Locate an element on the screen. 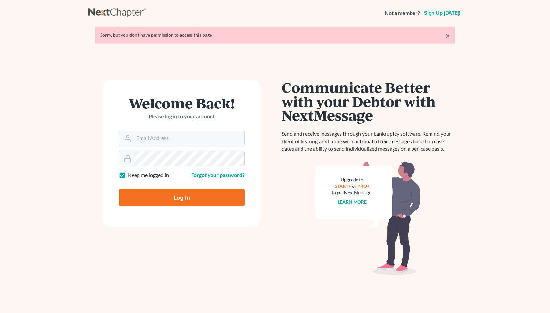  input: Email Address is located at coordinates (189, 138).